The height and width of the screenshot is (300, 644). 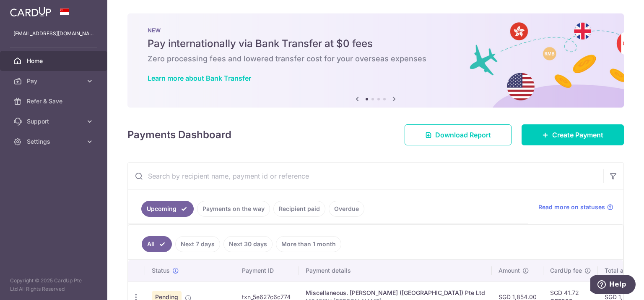 What do you see at coordinates (233, 209) in the screenshot?
I see `a: Payments on the way` at bounding box center [233, 209].